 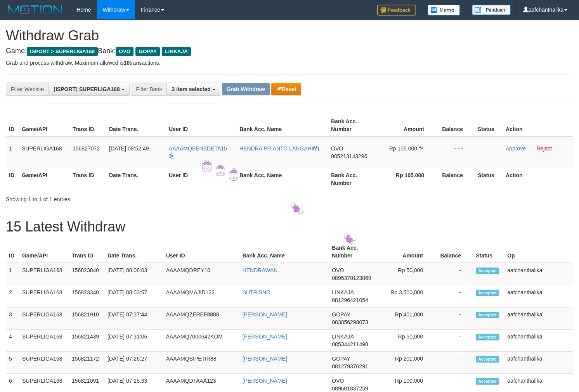 What do you see at coordinates (290, 51) in the screenshot?
I see `h4: Game: Bank:` at bounding box center [290, 51].